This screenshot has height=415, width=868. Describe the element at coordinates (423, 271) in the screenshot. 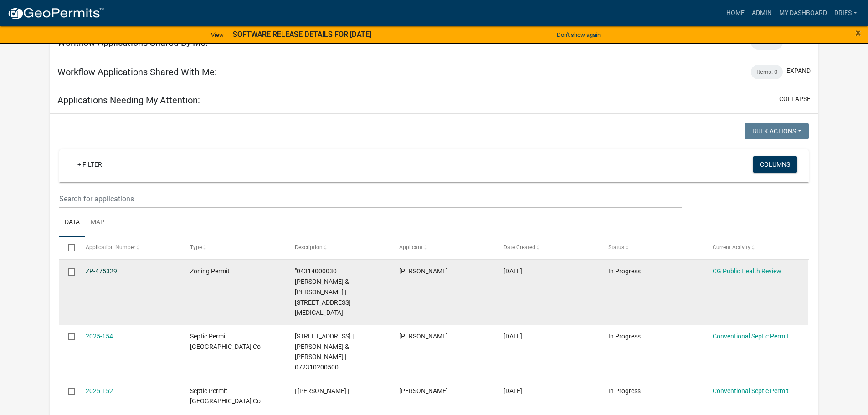

I see `span: Tim Jantsch` at that location.